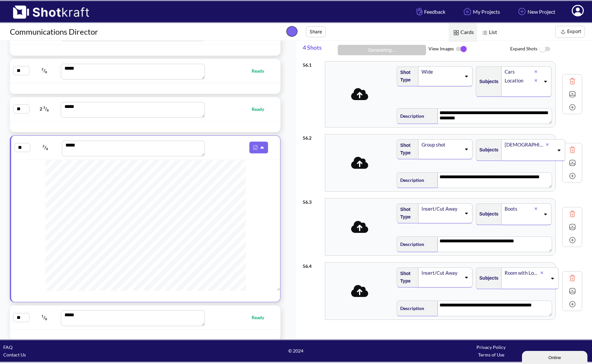 The image size is (592, 364). I want to click on span: © 2024, so click(296, 351).